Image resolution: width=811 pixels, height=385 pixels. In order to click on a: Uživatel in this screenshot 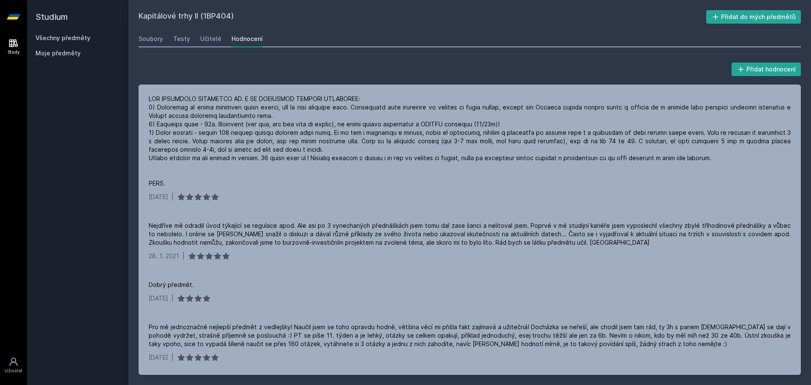, I will do `click(14, 365)`.